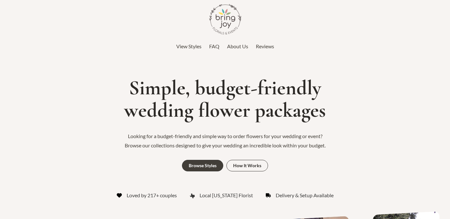 The width and height of the screenshot is (450, 219). I want to click on a: How It Works, so click(247, 166).